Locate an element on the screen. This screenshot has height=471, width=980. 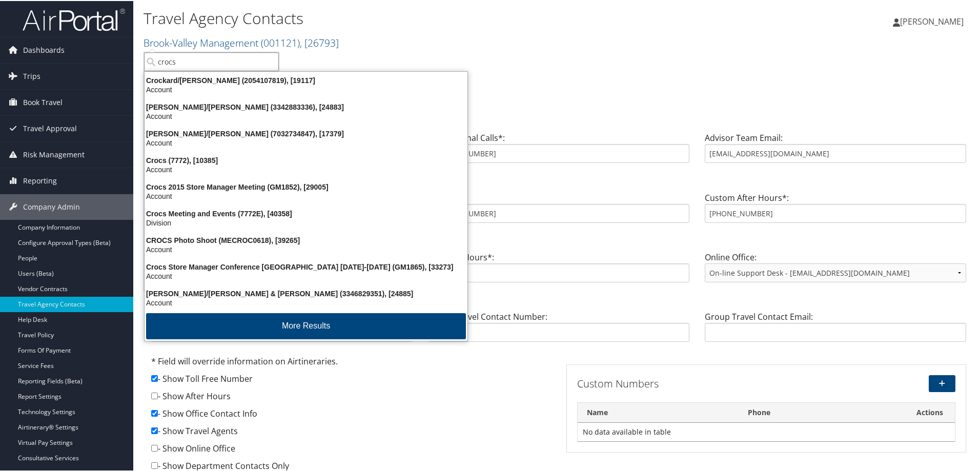
div: Online Office: is located at coordinates (835, 270).